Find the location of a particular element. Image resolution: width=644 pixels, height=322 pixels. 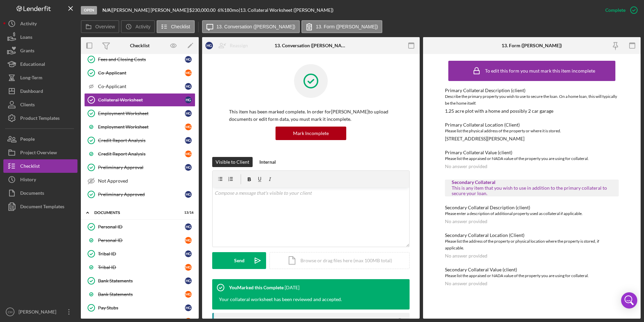

div: Please list the address of the property or physical location where the property is stored, if app... is located at coordinates (532, 244).